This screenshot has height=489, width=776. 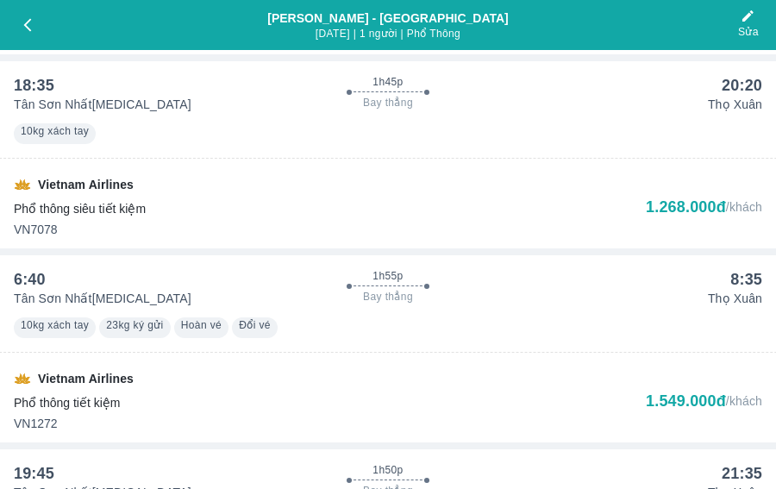 What do you see at coordinates (254, 325) in the screenshot?
I see `span: Đổi vé` at bounding box center [254, 325].